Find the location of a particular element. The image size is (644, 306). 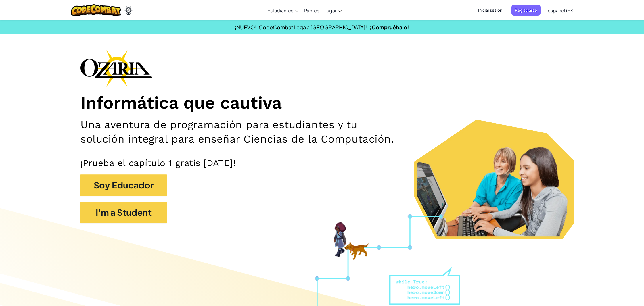

span: Registrarse is located at coordinates (526, 10).